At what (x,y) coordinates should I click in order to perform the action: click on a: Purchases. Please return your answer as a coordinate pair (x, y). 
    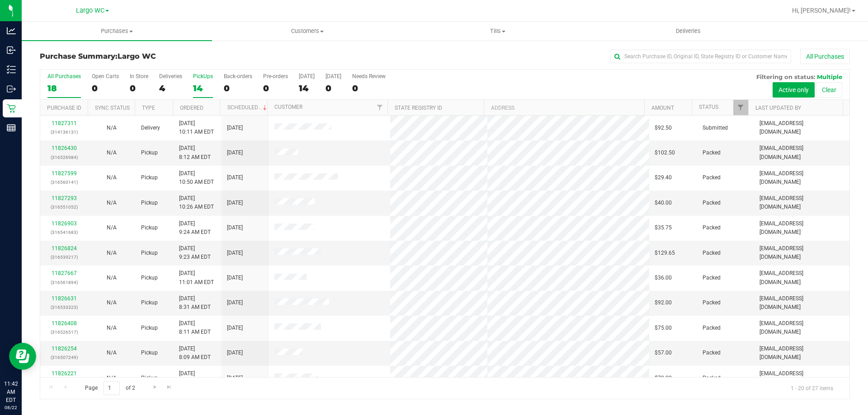
    Looking at the image, I should click on (117, 31).